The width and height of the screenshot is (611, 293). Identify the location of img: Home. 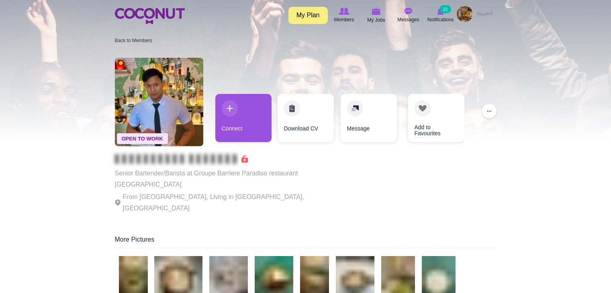
(150, 16).